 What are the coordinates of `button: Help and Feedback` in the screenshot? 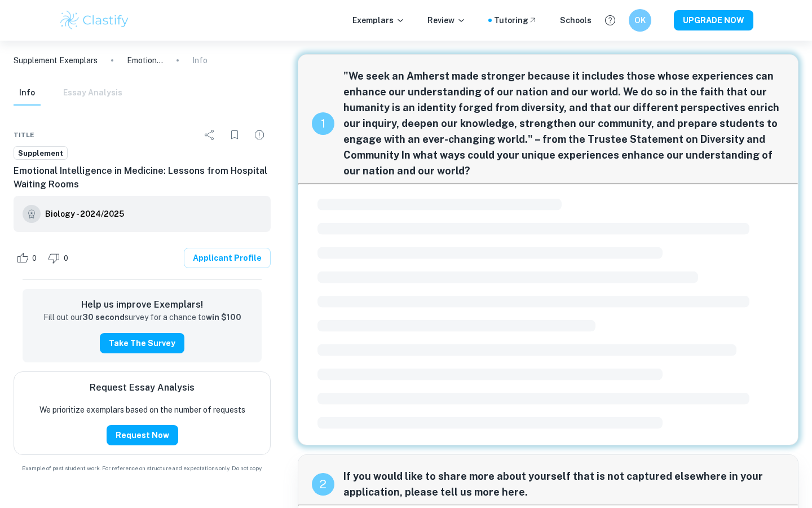 It's located at (610, 20).